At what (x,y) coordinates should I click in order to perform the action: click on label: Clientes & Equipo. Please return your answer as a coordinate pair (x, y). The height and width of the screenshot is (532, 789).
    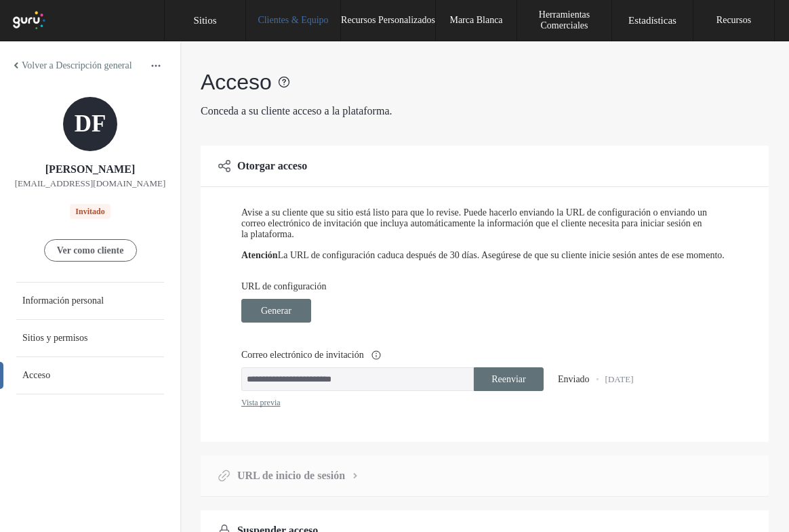
    Looking at the image, I should click on (293, 21).